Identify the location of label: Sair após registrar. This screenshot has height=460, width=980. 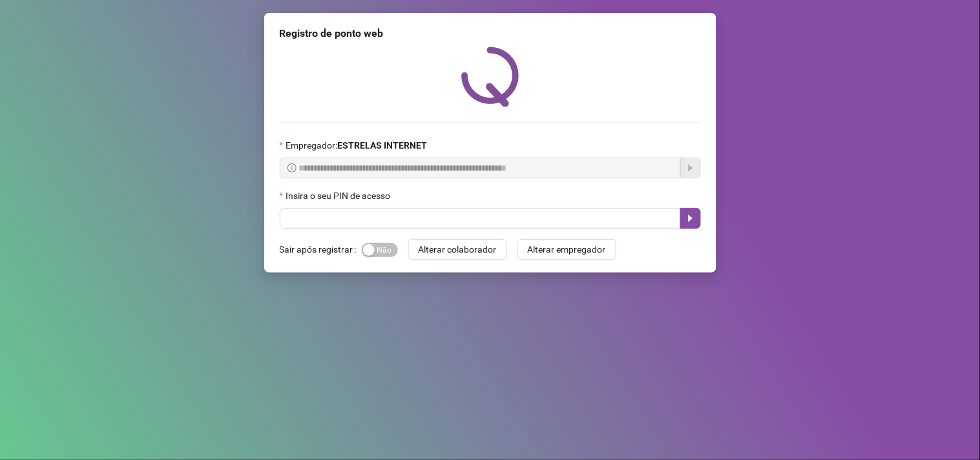
(321, 250).